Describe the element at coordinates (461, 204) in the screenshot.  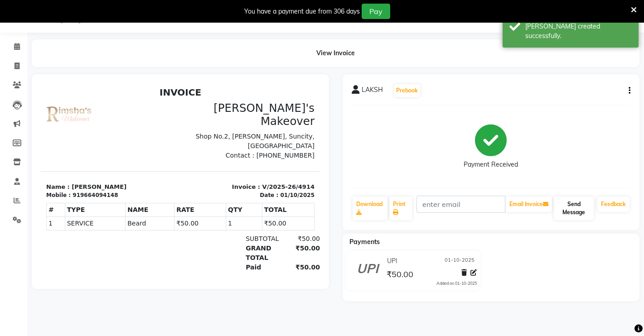
I see `input: enter email` at that location.